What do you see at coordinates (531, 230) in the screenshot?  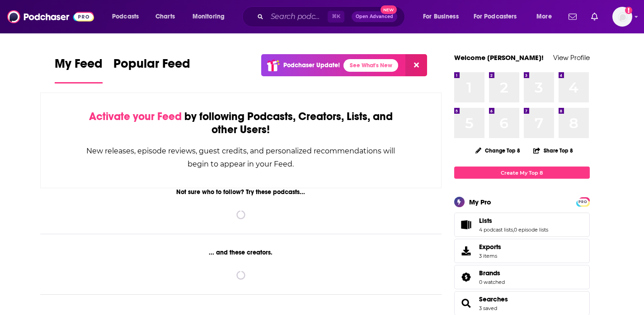 I see `a: 0 episode lists` at bounding box center [531, 230].